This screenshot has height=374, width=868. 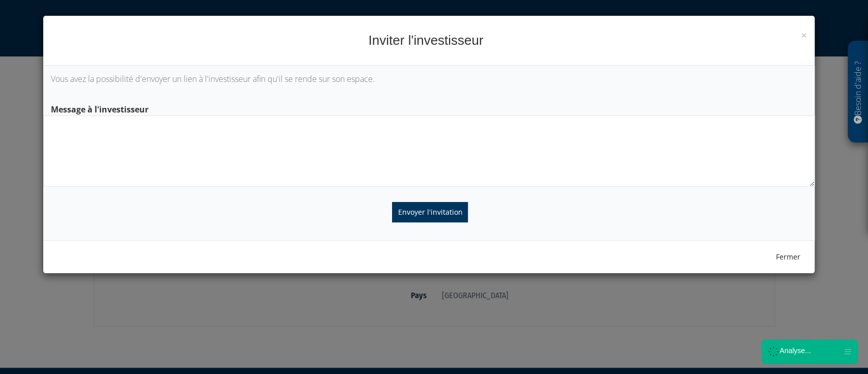 What do you see at coordinates (429, 108) in the screenshot?
I see `label: Message à l'investisseur` at bounding box center [429, 108].